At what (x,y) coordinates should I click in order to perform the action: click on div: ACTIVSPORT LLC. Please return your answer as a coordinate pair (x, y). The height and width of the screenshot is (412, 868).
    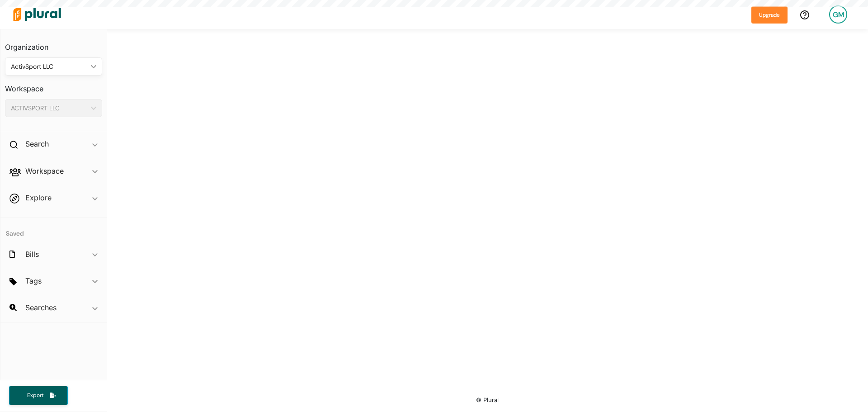
    Looking at the image, I should click on (49, 108).